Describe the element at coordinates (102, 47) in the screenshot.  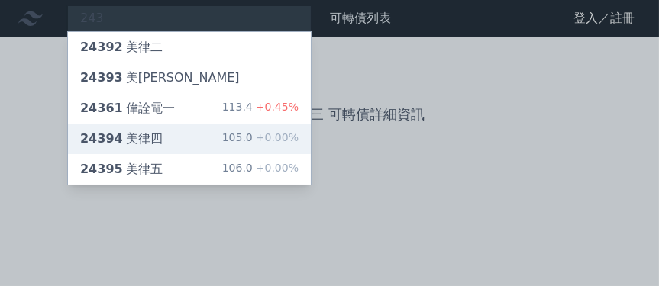
I see `span: 24392` at that location.